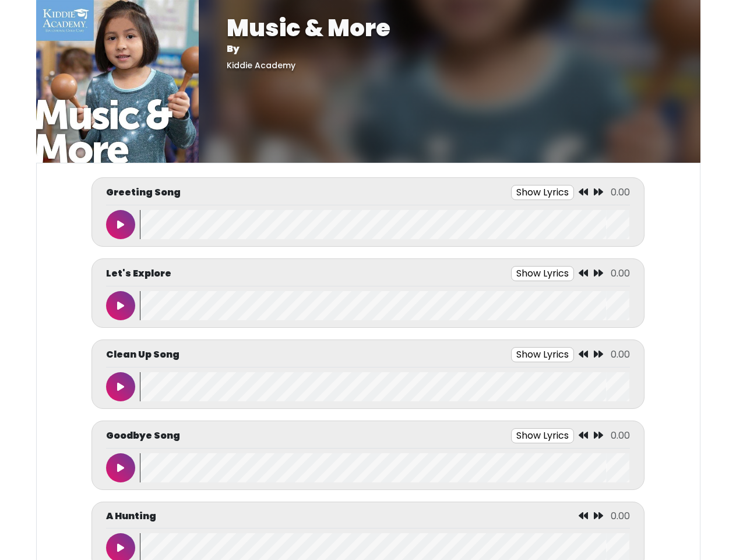 The image size is (736, 560). Describe the element at coordinates (449, 28) in the screenshot. I see `h1: Music & More` at that location.